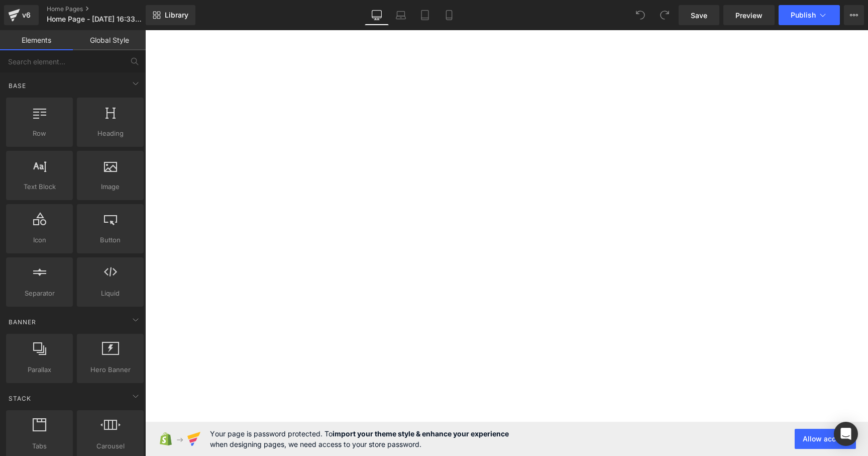 This screenshot has height=456, width=868. What do you see at coordinates (20, 398) in the screenshot?
I see `span: Stack` at bounding box center [20, 398].